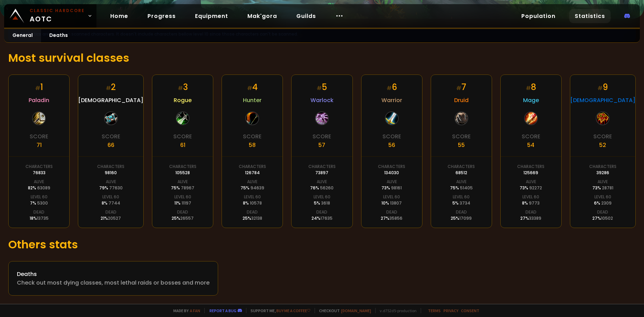 This screenshot has width=644, height=317. Describe the element at coordinates (326, 218) in the screenshot. I see `span: 17635` at that location.